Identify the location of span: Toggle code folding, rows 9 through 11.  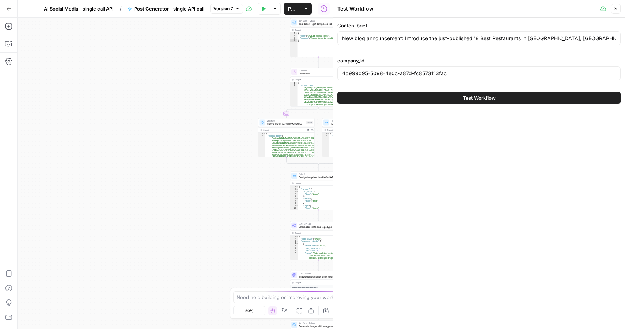
(297, 206).